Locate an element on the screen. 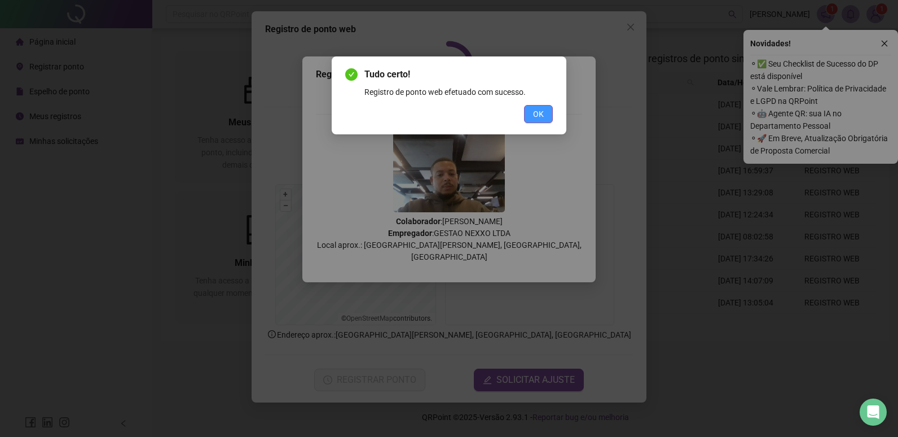 This screenshot has width=898, height=437. span: OK is located at coordinates (538, 114).